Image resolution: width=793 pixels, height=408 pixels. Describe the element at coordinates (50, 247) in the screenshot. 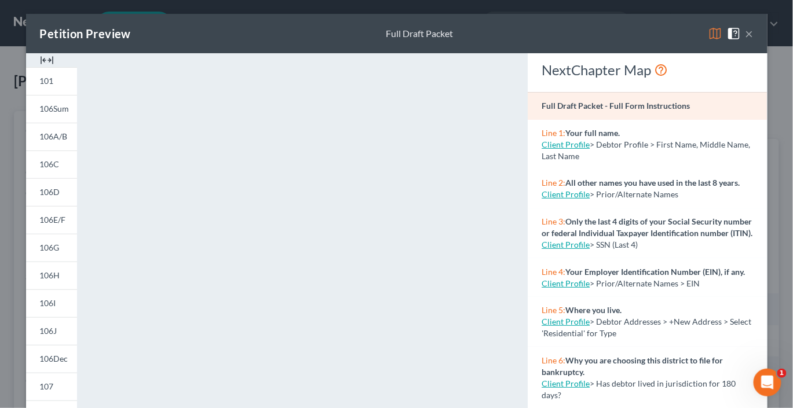

I see `span: 106G` at that location.